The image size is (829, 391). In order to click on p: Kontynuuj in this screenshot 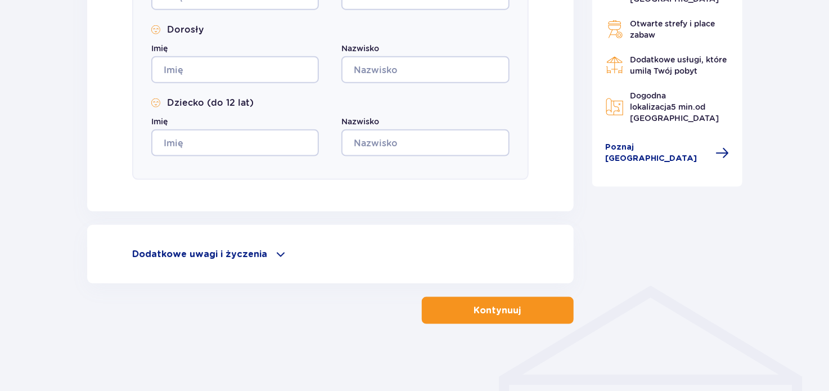, I will do `click(498, 311)`.